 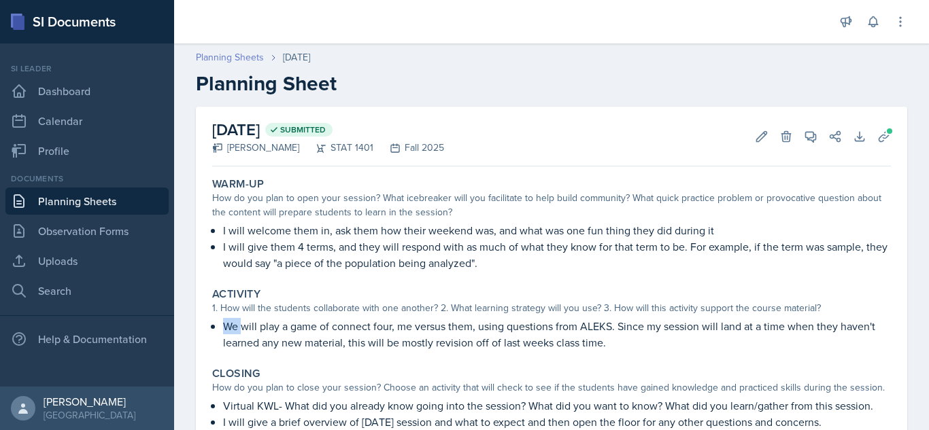 What do you see at coordinates (87, 69) in the screenshot?
I see `div: Si leader` at bounding box center [87, 69].